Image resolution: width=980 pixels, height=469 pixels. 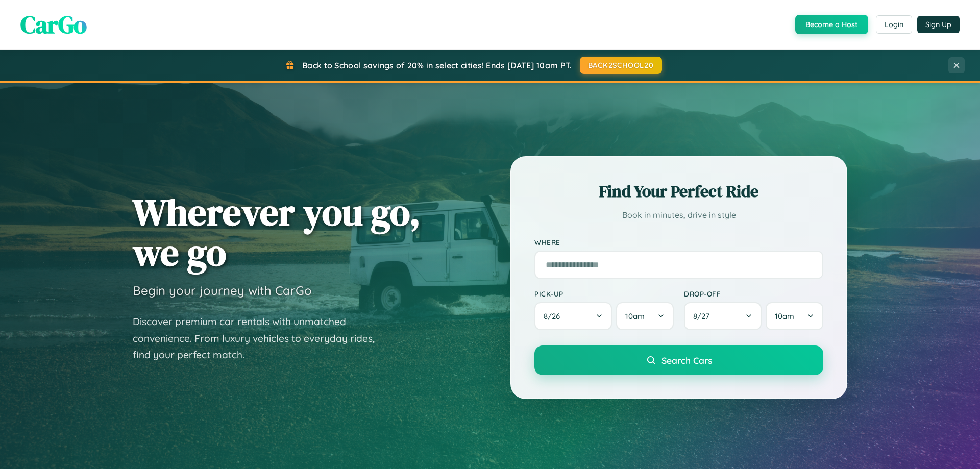 I want to click on label: Where, so click(x=679, y=242).